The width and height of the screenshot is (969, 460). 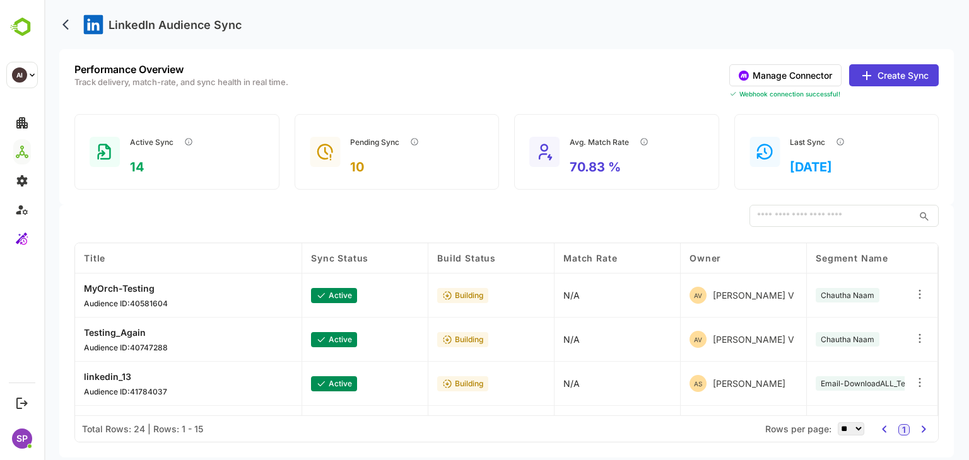 I want to click on button: 1, so click(x=859, y=430).